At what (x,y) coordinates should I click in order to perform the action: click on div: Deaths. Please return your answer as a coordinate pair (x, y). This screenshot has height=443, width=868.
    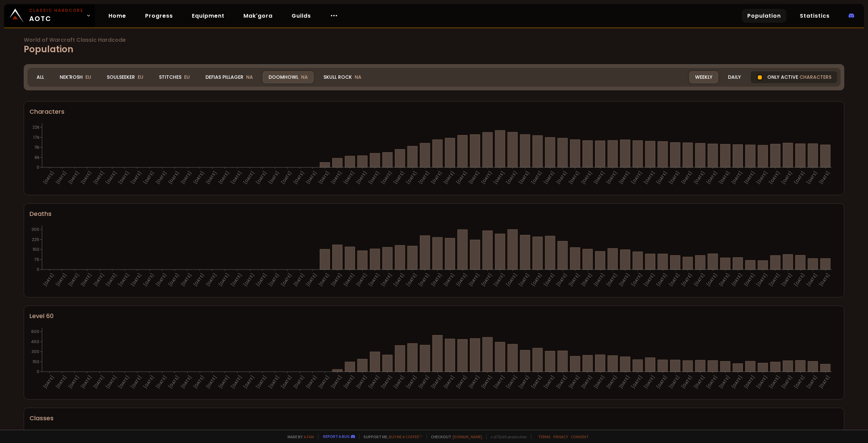
    Looking at the image, I should click on (434, 213).